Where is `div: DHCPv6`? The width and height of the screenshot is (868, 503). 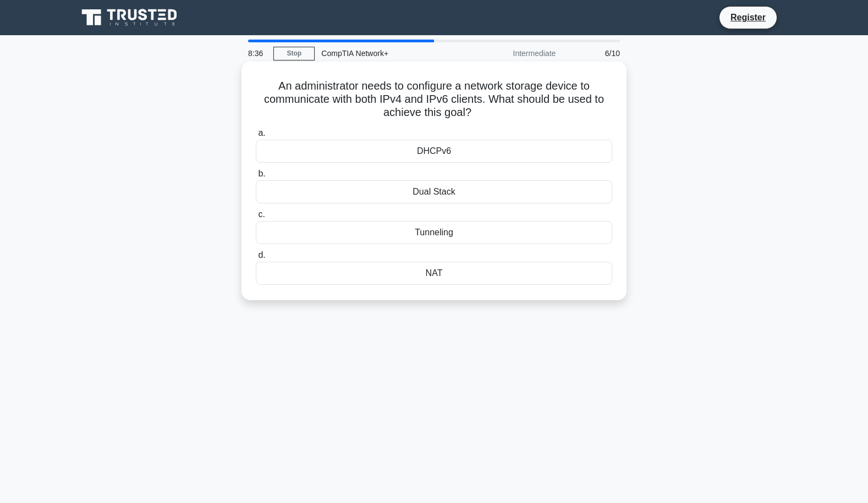
div: DHCPv6 is located at coordinates (434, 151).